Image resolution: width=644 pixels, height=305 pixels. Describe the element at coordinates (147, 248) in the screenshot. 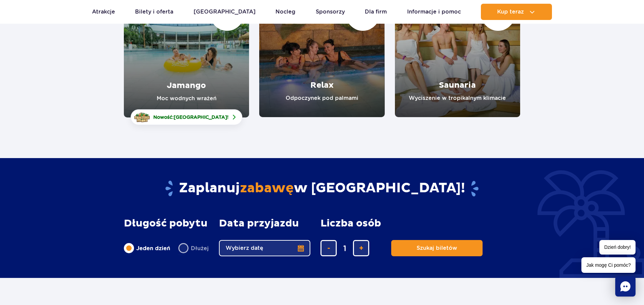

I see `label: Jeden dzień` at that location.